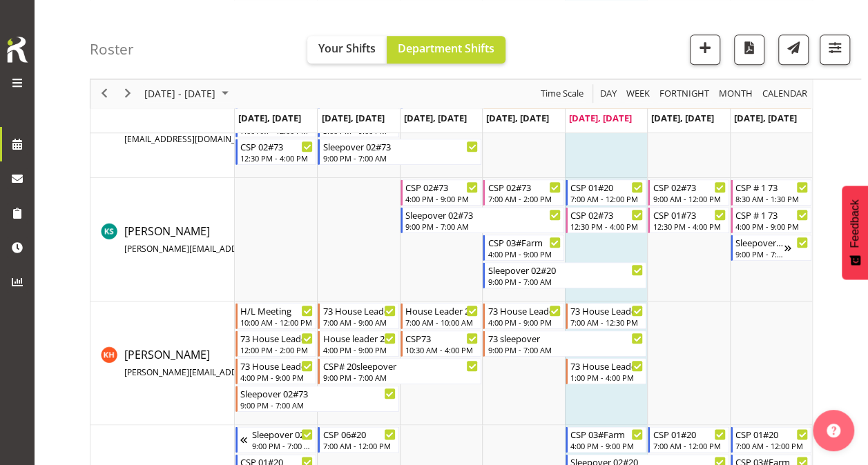 Image resolution: width=868 pixels, height=465 pixels. Describe the element at coordinates (358, 316) in the screenshot. I see `div: Kathryn Hunt"s event - 73 House Leader Begin From Tuesday, August 12, 2025 at 7:00:00 AM GMT+12:0...` at that location.